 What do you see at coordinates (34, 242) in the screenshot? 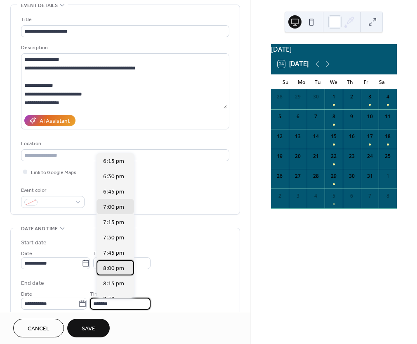
I see `div: Start date` at bounding box center [34, 242].